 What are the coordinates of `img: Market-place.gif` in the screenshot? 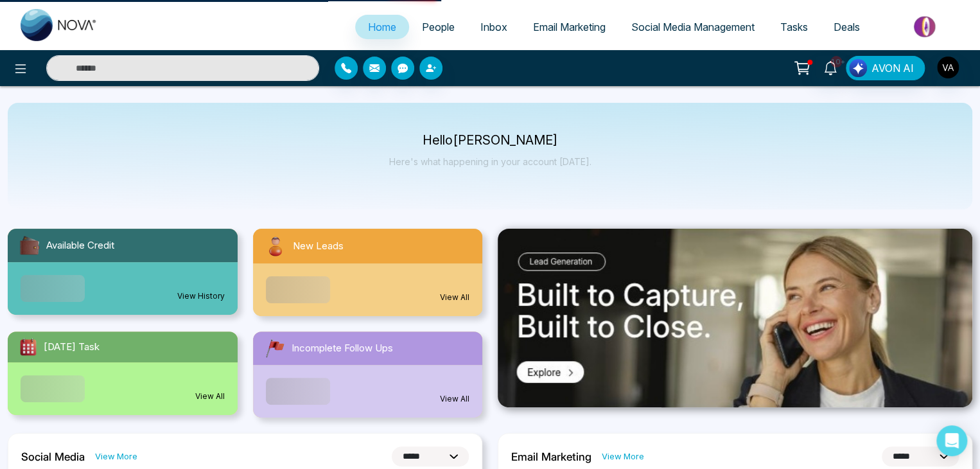 It's located at (925, 27).